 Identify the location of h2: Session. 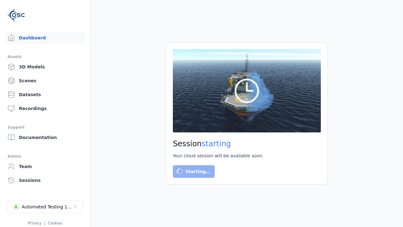
(247, 144).